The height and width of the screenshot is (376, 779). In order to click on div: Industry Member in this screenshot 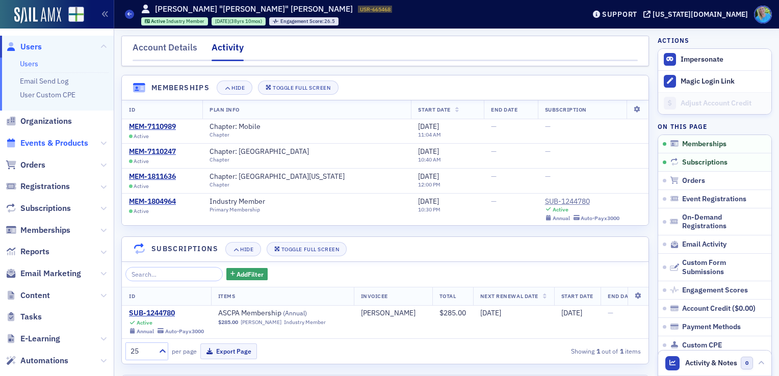, I will do `click(305, 322)`.